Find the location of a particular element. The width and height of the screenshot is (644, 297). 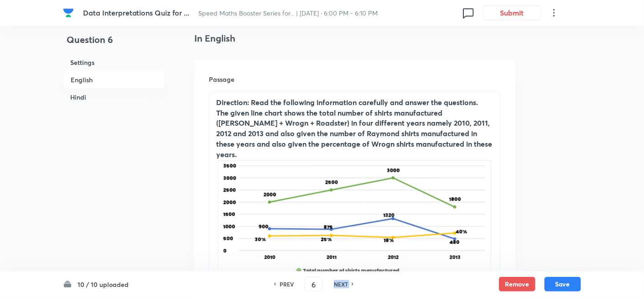

strong: The given line chart shows the total number of shirts manufactured is located at coordinates (329, 112).